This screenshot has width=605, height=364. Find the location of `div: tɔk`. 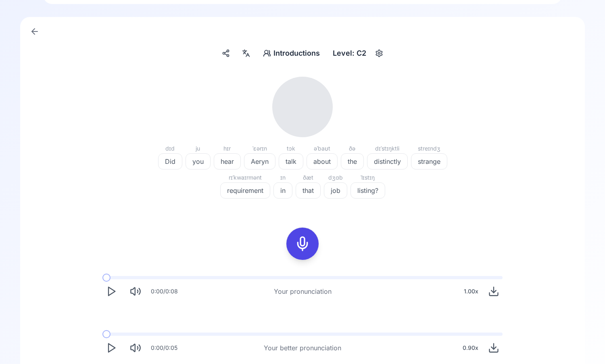

div: tɔk is located at coordinates (291, 149).